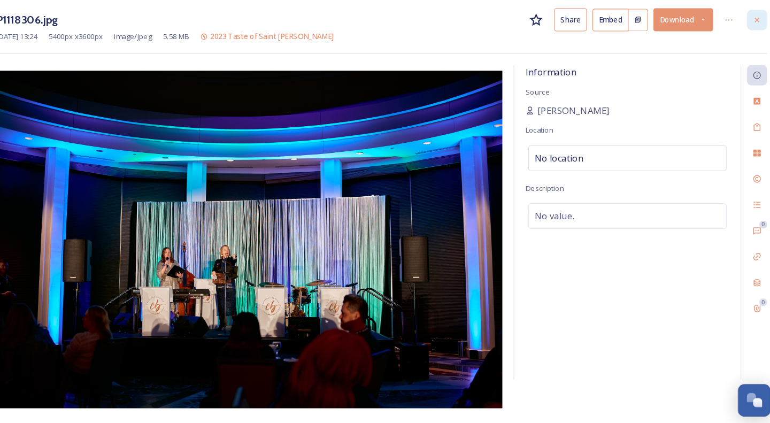 The width and height of the screenshot is (770, 423). Describe the element at coordinates (534, 135) in the screenshot. I see `span: Location` at that location.